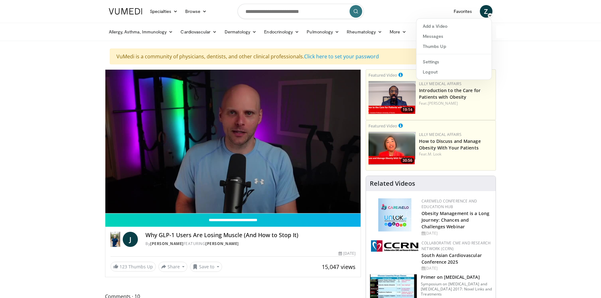 The width and height of the screenshot is (601, 298). Describe the element at coordinates (125, 11) in the screenshot. I see `img: VuMedi Logo` at that location.